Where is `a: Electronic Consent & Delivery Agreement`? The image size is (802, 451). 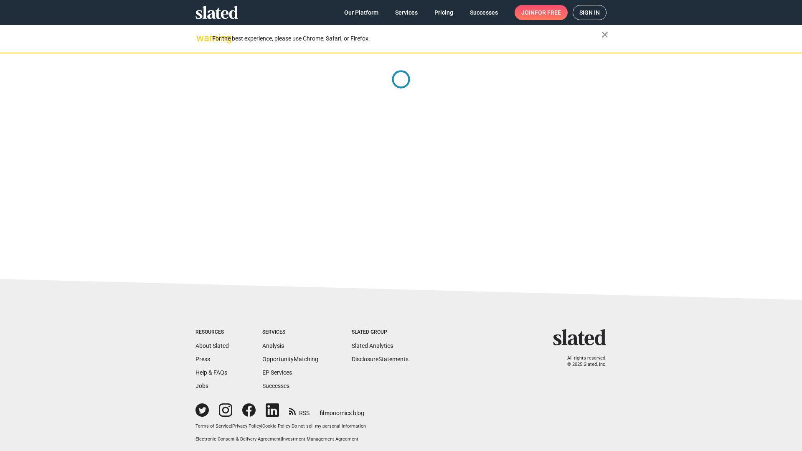
a: Electronic Consent & Delivery Agreement is located at coordinates (238, 439).